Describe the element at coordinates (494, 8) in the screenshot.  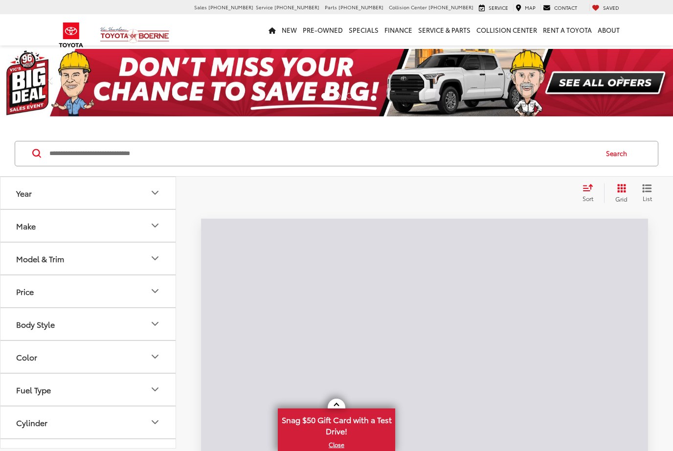
I see `a: Service` at that location.